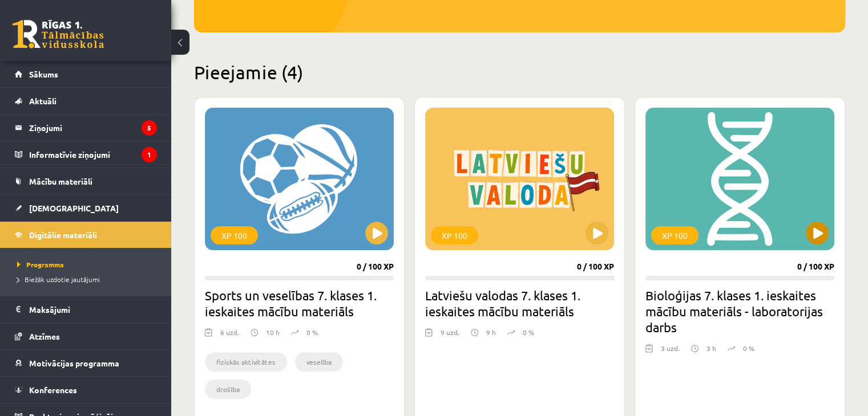 The image size is (868, 416). Describe the element at coordinates (85, 101) in the screenshot. I see `a: Aktuāli` at that location.